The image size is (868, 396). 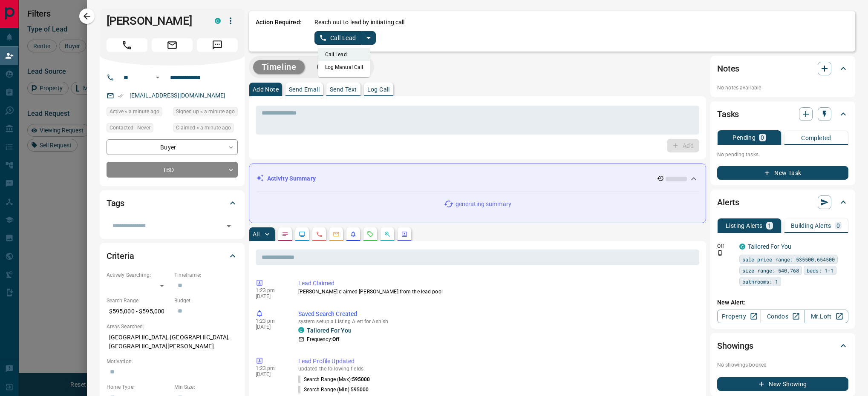 I want to click on p: No notes available, so click(x=783, y=88).